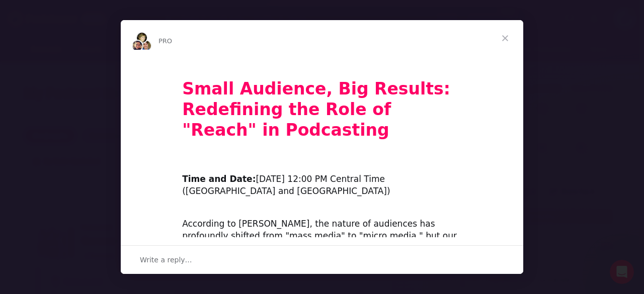 Image resolution: width=644 pixels, height=294 pixels. I want to click on div: Open conversation and reply, so click(322, 259).